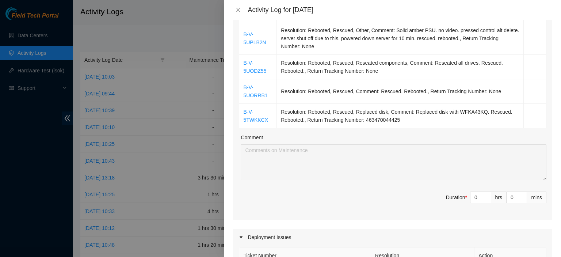  Describe the element at coordinates (499, 197) in the screenshot. I see `div: hrs` at that location.